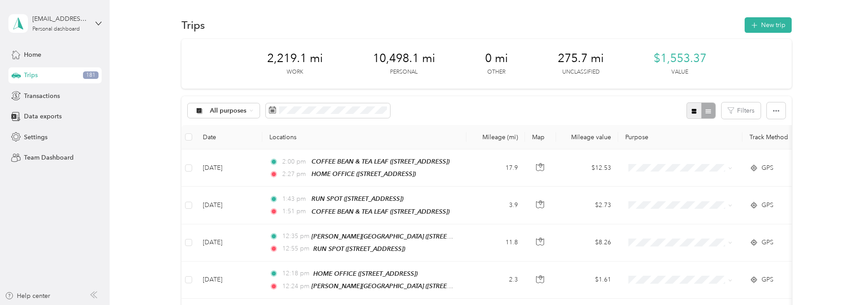  I want to click on th: Purpose, so click(680, 137).